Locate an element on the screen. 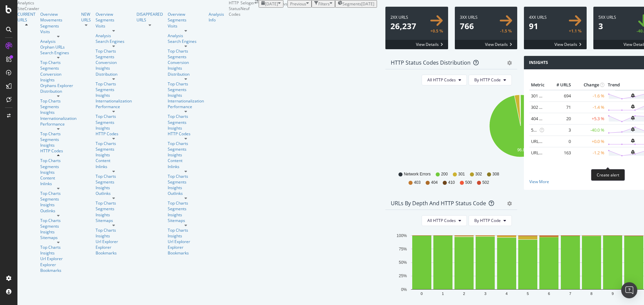  a: DISAPPEARED URLS is located at coordinates (149, 17).